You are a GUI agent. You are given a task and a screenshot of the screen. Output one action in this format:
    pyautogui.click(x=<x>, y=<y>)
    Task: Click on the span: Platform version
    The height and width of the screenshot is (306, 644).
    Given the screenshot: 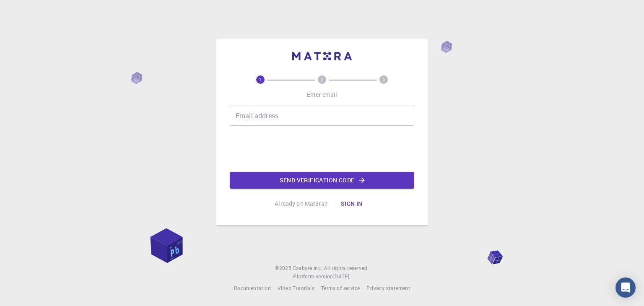 What is the action you would take?
    pyautogui.click(x=313, y=277)
    